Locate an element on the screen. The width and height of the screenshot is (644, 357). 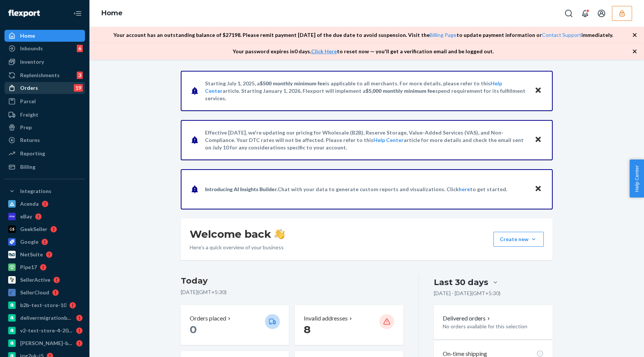
div: SellerActive is located at coordinates (35, 280).